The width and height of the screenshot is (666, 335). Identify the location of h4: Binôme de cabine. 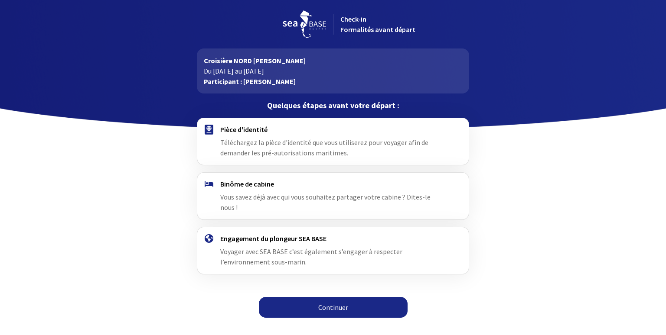
(332, 184).